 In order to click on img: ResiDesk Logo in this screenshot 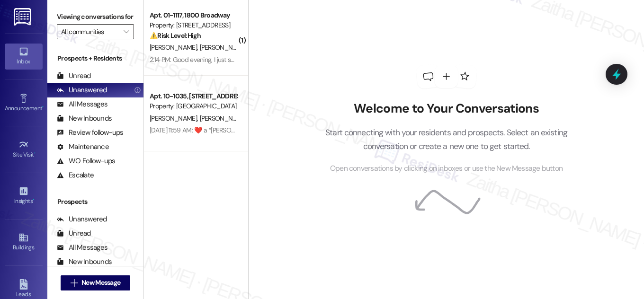, I will do `click(24, 17)`.